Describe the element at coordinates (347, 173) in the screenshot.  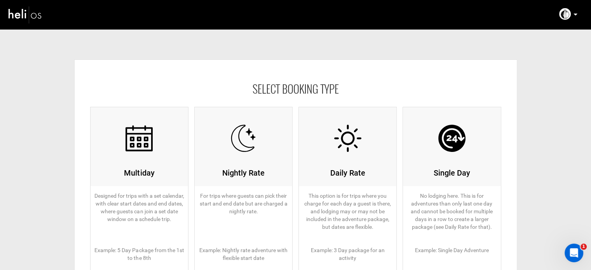
I see `div: Daily Rate` at that location.